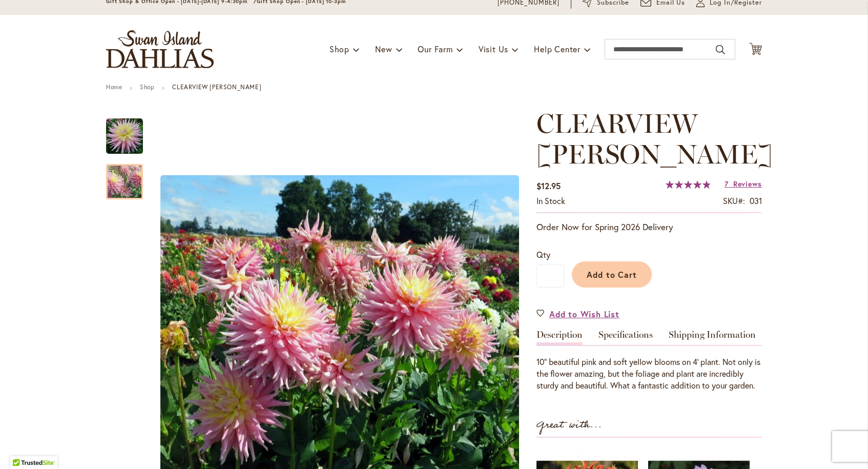 This screenshot has width=868, height=469. I want to click on a: Shop, so click(147, 87).